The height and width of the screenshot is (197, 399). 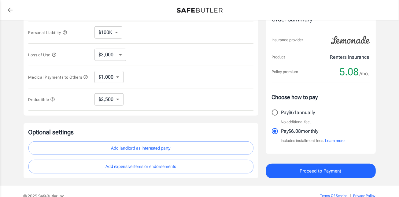 What do you see at coordinates (321, 97) in the screenshot?
I see `p: Choose how to pay` at bounding box center [321, 97].